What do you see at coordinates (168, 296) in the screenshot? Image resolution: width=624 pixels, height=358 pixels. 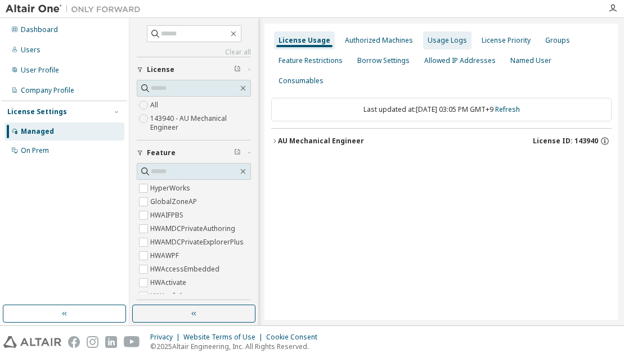 I see `label: HWAcufwh` at bounding box center [168, 296].